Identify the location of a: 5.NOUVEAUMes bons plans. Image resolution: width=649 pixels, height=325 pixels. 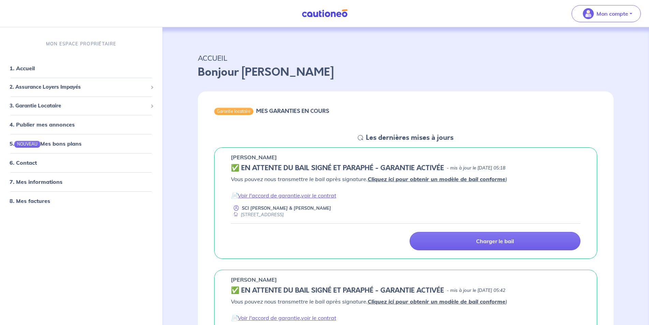
(45, 144).